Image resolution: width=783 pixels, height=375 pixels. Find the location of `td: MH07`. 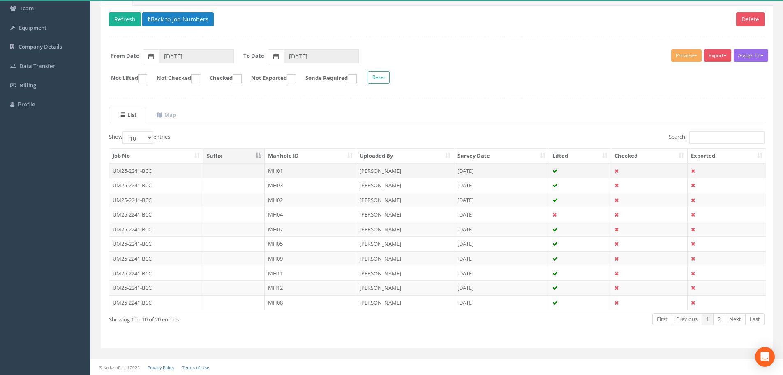

td: MH07 is located at coordinates (310, 229).